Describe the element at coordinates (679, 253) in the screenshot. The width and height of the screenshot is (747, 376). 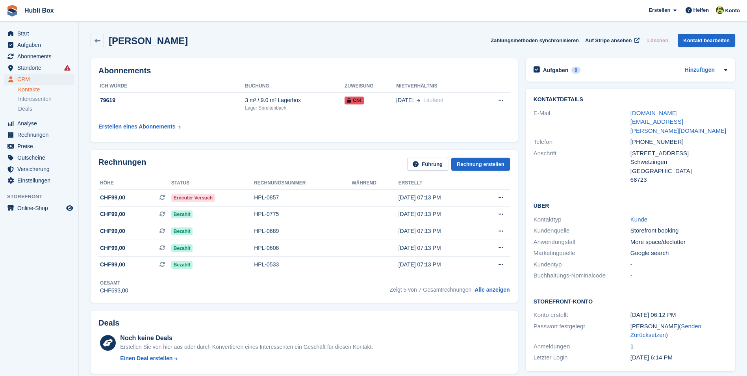
I see `div: Google search` at that location.